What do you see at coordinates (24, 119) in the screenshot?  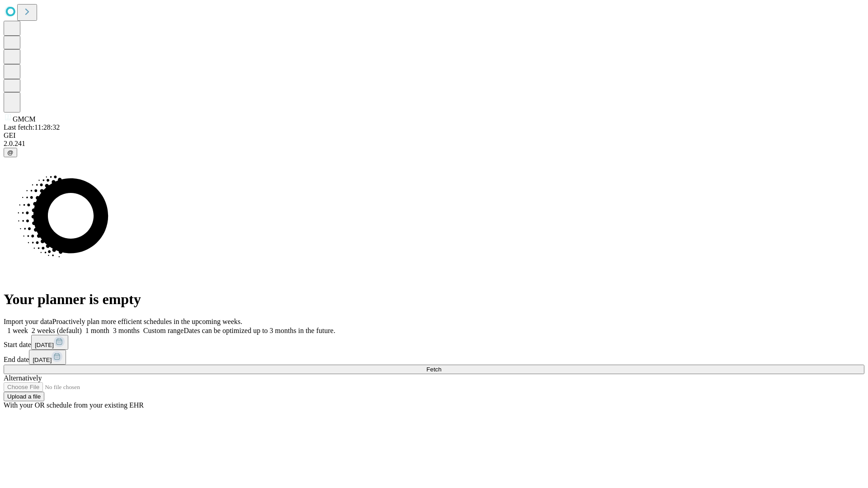 I see `span: GMCM` at bounding box center [24, 119].